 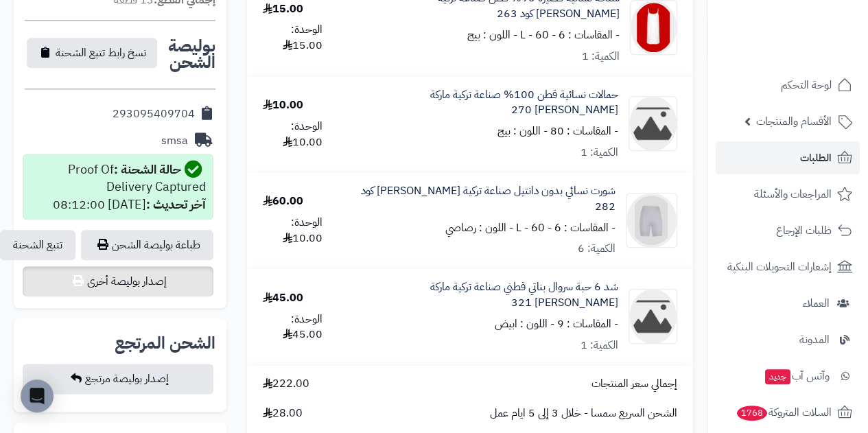 I want to click on span: الشحن السريع سمسا - خلال 3 إلى 5 ايام عمل, so click(x=583, y=413).